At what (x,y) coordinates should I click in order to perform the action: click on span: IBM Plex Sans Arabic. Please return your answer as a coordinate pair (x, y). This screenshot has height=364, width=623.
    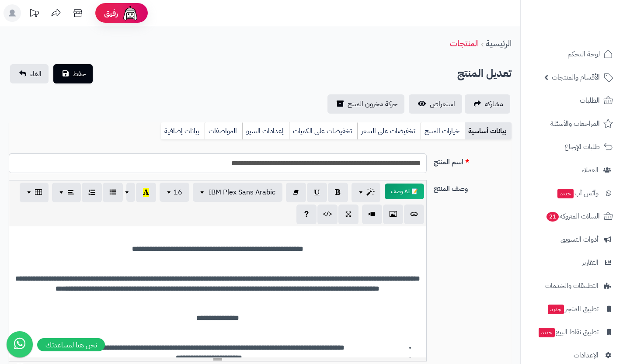
    Looking at the image, I should click on (242, 192).